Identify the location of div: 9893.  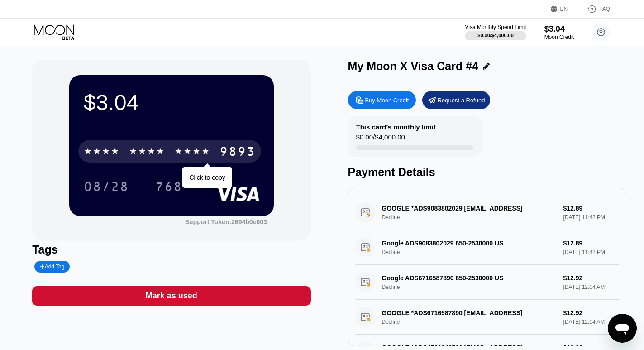
(238, 153).